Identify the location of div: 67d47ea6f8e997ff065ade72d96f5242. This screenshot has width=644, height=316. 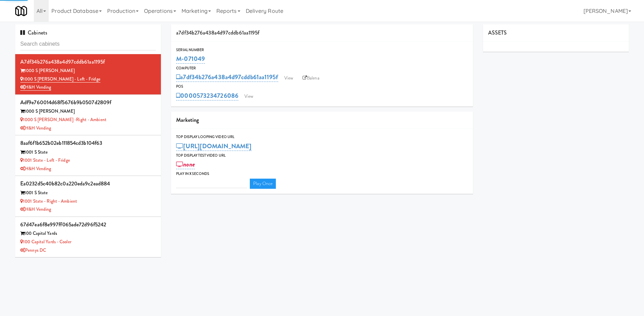
(88, 224).